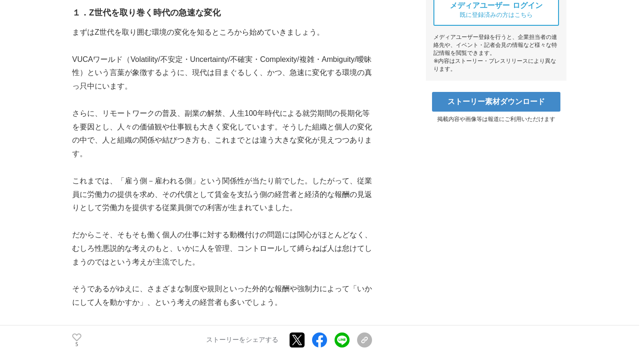 This screenshot has height=355, width=641. What do you see at coordinates (77, 344) in the screenshot?
I see `p: 5` at bounding box center [77, 344].